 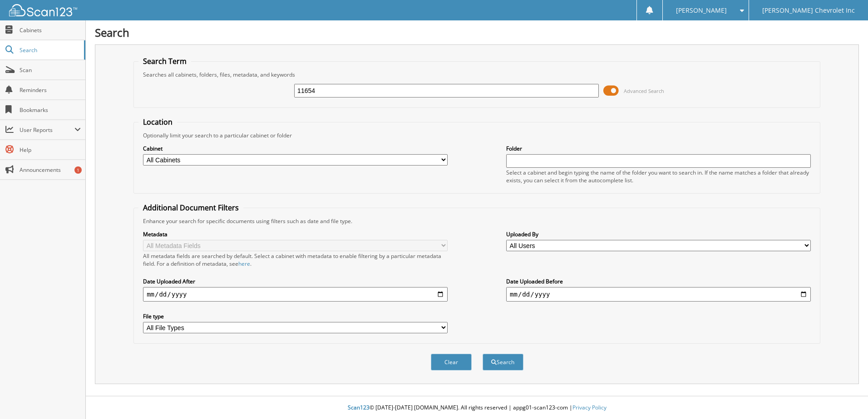 I want to click on button: Search, so click(x=503, y=362).